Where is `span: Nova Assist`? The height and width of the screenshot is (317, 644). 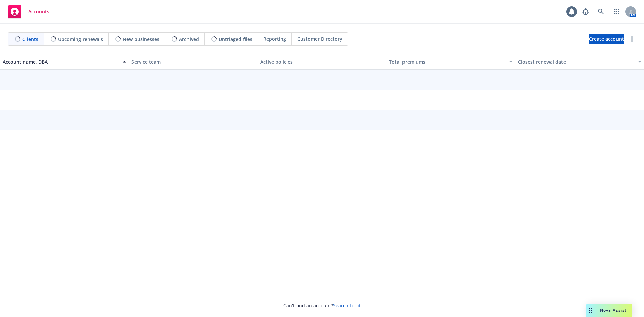 span: Nova Assist is located at coordinates (613, 310).